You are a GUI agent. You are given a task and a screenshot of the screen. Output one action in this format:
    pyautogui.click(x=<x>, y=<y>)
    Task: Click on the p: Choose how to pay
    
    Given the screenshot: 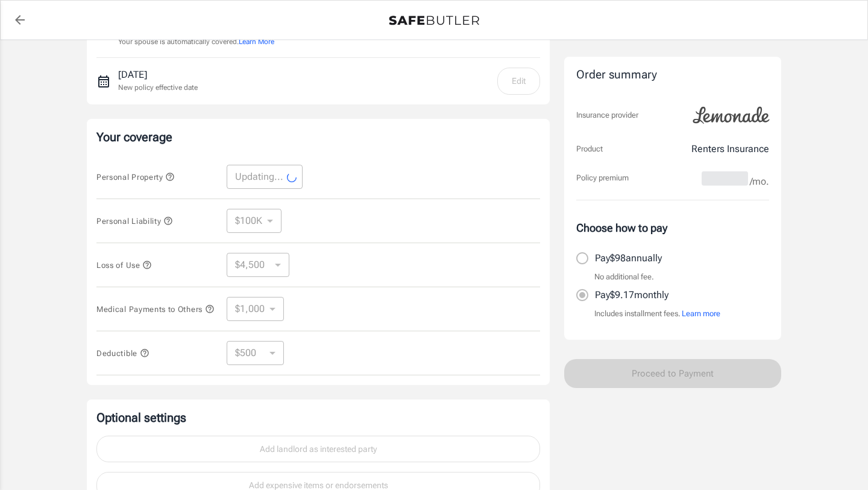 What is the action you would take?
    pyautogui.click(x=672, y=227)
    